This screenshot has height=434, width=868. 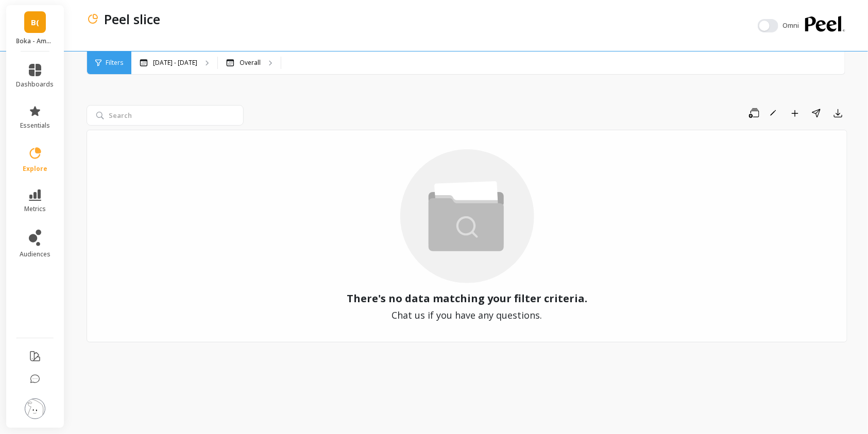 I want to click on span: explore, so click(x=35, y=169).